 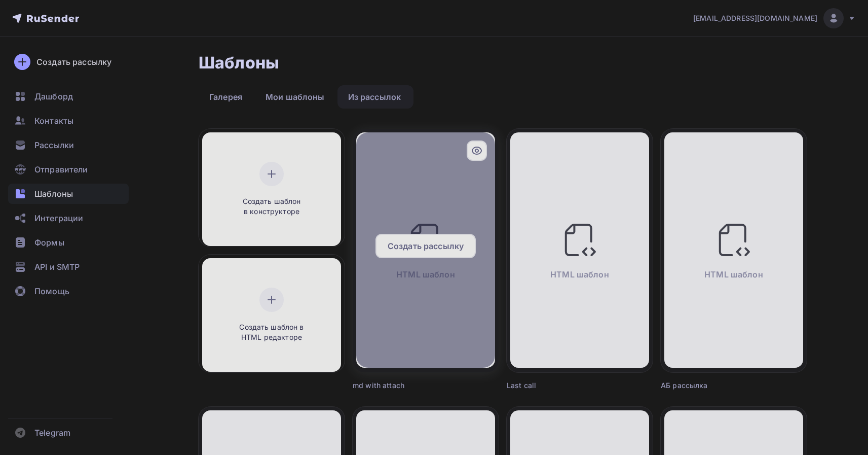 I want to click on h2: Шаблоны, so click(x=239, y=63).